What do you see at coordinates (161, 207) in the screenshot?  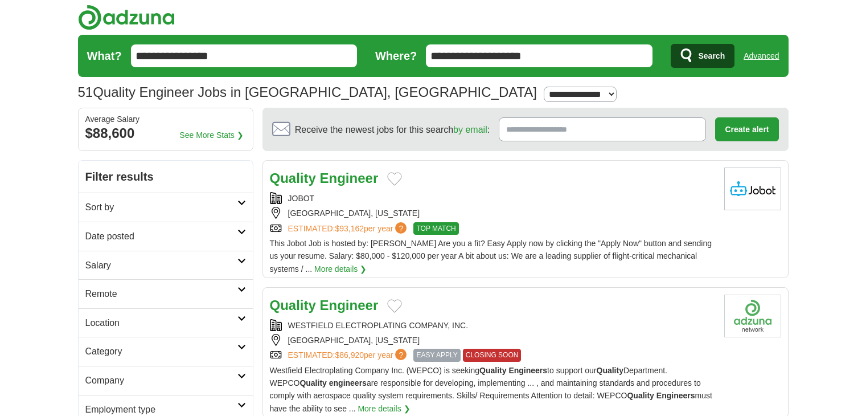 I see `h2: Sort by` at bounding box center [161, 207].